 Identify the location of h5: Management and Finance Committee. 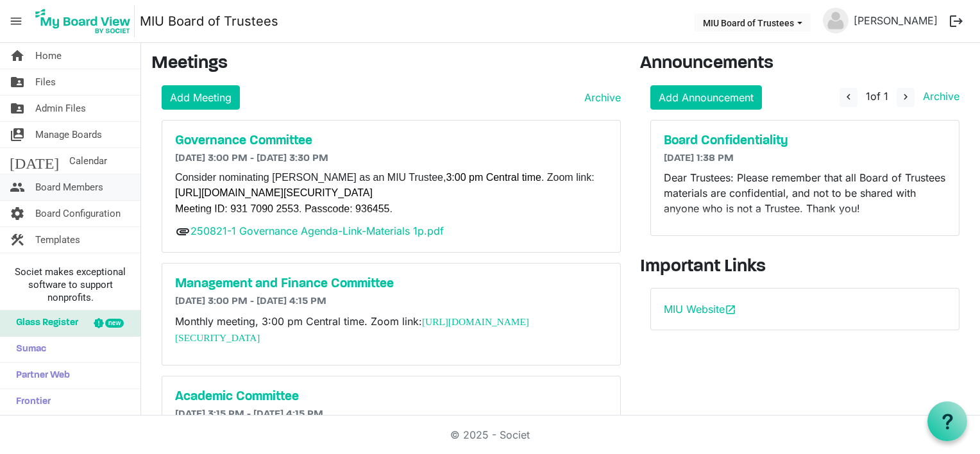
(391, 284).